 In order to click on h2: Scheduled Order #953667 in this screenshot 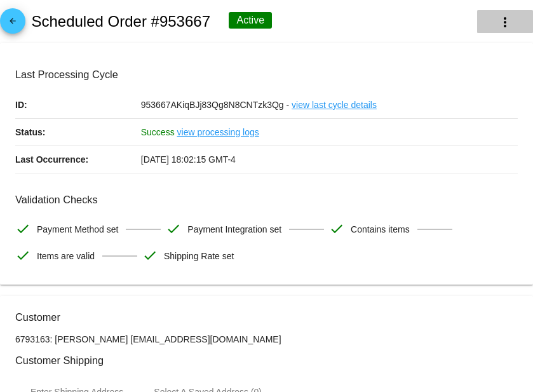, I will do `click(120, 21)`.